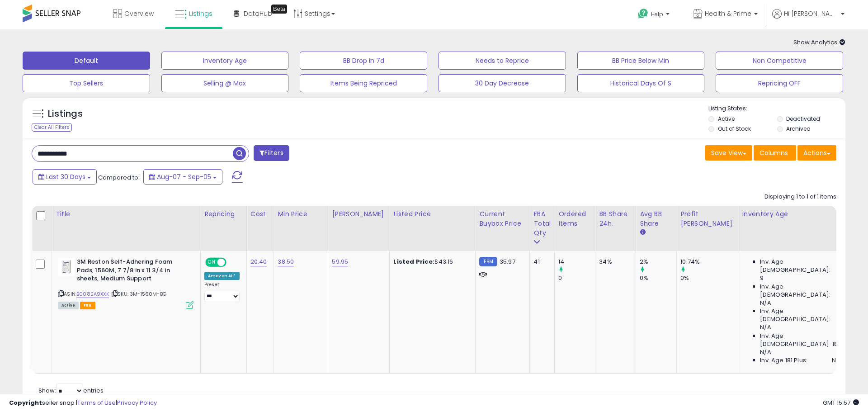 Image resolution: width=868 pixels, height=412 pixels. What do you see at coordinates (97, 402) in the screenshot?
I see `a: Terms of Use` at bounding box center [97, 402].